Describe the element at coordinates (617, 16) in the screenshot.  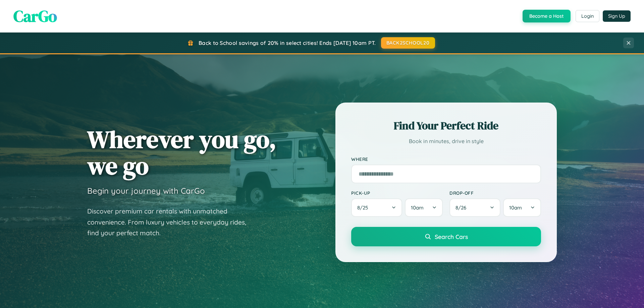
I see `button: Sign Up` at that location.